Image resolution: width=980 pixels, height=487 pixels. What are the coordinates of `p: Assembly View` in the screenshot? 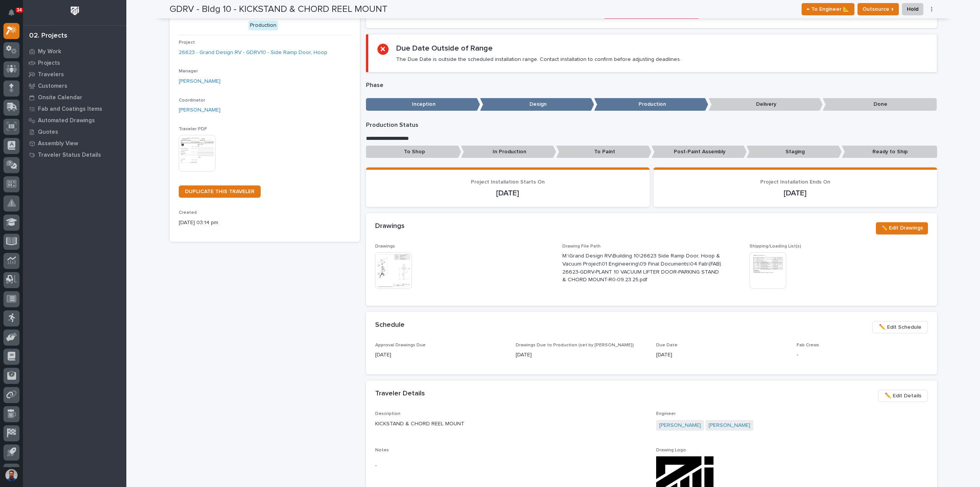 It's located at (58, 144).